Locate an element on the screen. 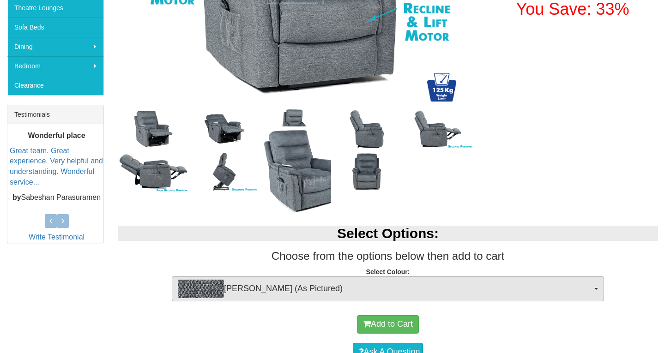  a: Write Testimonial is located at coordinates (56, 237).